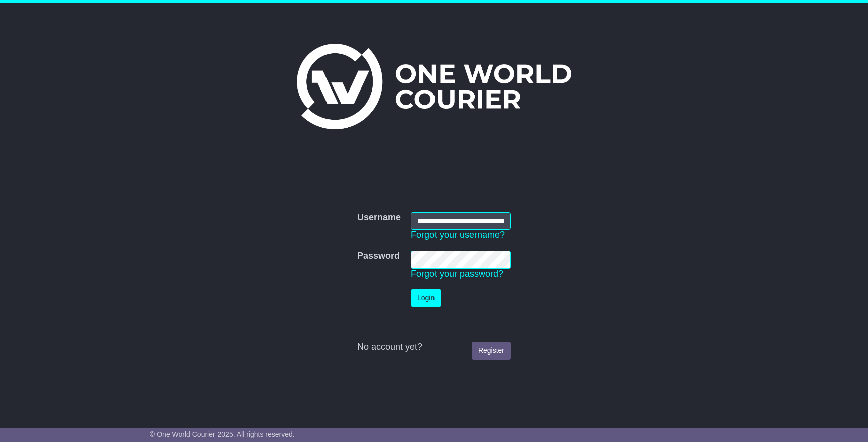 The image size is (868, 442). I want to click on span: © One World Courier 2025. All rights reserved., so click(222, 434).